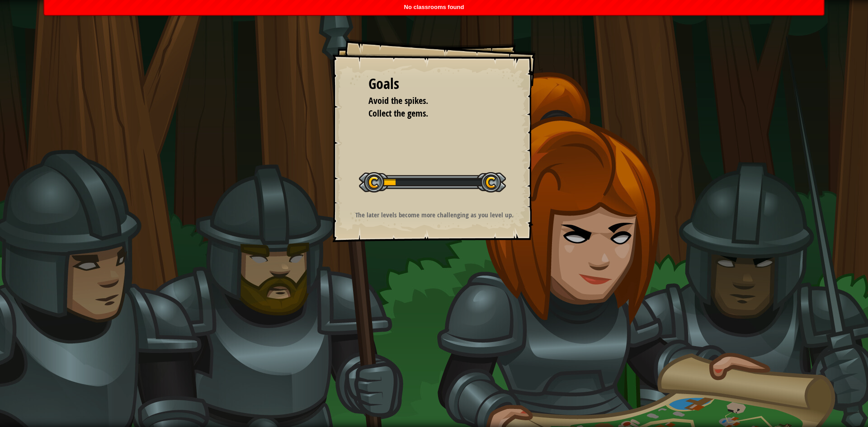 This screenshot has width=868, height=427. Describe the element at coordinates (434, 7) in the screenshot. I see `span: No classrooms found` at that location.